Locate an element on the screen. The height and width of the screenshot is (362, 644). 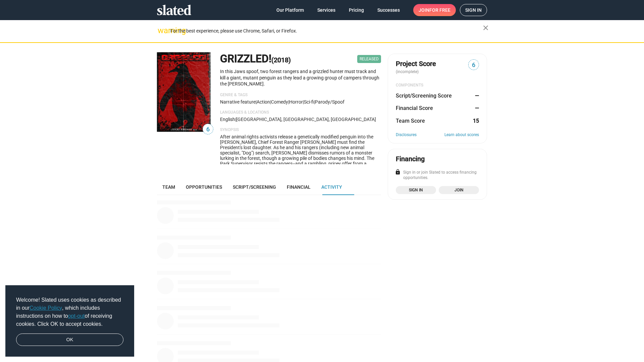
div: For the best experience, please use Chrome, Safari, or Firefox. is located at coordinates (327, 31).